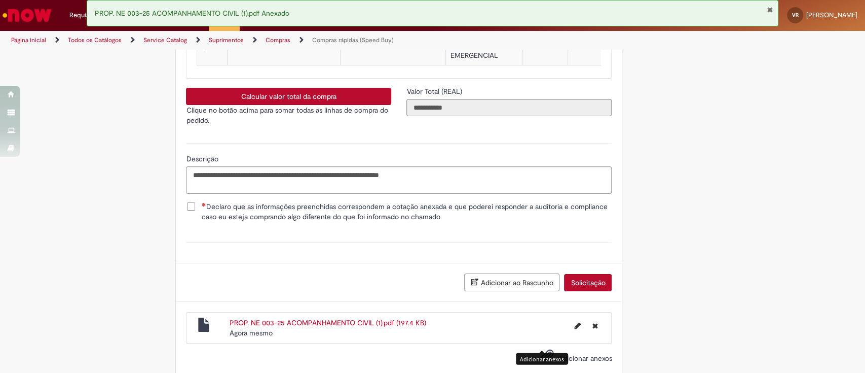 The image size is (865, 373). I want to click on input: Valor Total (REAL), so click(509, 107).